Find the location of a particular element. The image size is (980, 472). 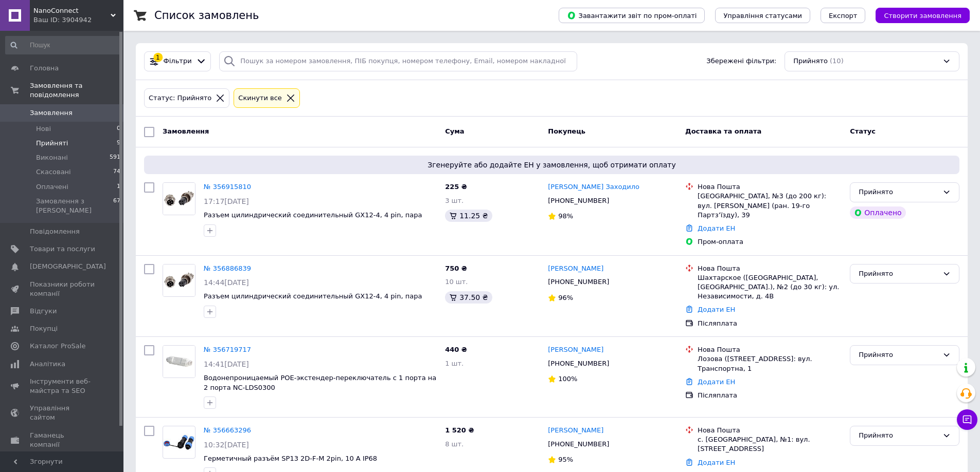

a: № 356886839 is located at coordinates (227, 268).